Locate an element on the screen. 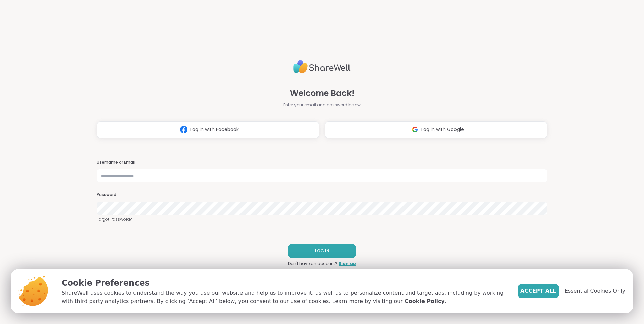  span: LOG IN is located at coordinates (322, 251).